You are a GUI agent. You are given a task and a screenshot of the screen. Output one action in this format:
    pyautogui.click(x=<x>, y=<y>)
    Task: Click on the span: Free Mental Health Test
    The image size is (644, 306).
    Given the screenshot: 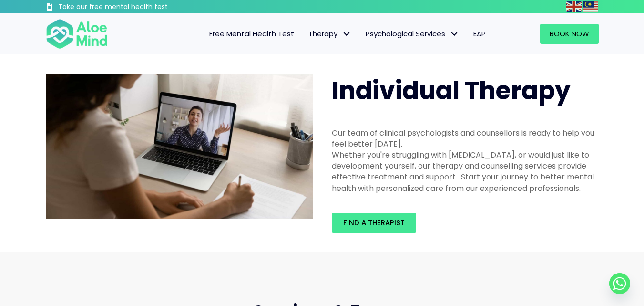 What is the action you would take?
    pyautogui.click(x=252, y=33)
    